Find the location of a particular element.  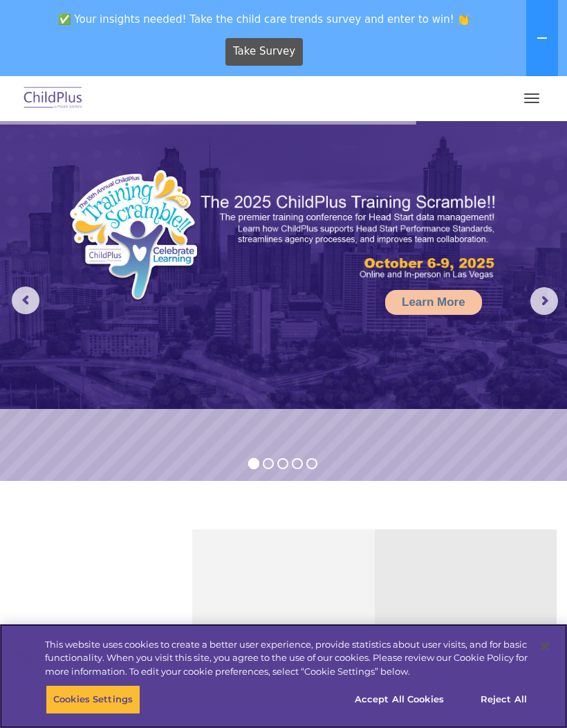

div: This website uses cookies to create a better user experience, provide statistics about user visit... is located at coordinates (287, 659).